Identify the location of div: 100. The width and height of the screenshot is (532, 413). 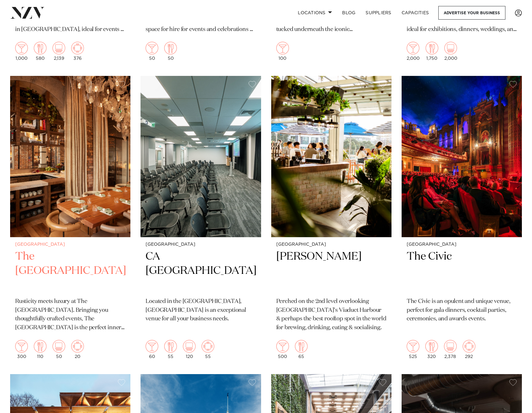
(282, 51).